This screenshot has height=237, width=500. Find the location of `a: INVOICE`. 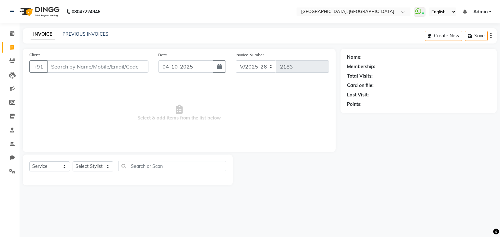

a: INVOICE is located at coordinates (43, 34).